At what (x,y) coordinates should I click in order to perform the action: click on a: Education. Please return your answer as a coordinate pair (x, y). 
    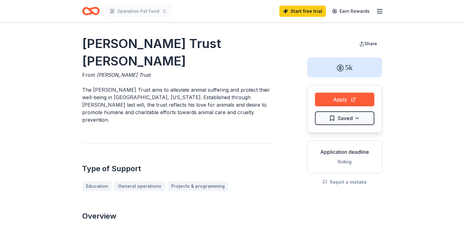
    Looking at the image, I should click on (97, 186).